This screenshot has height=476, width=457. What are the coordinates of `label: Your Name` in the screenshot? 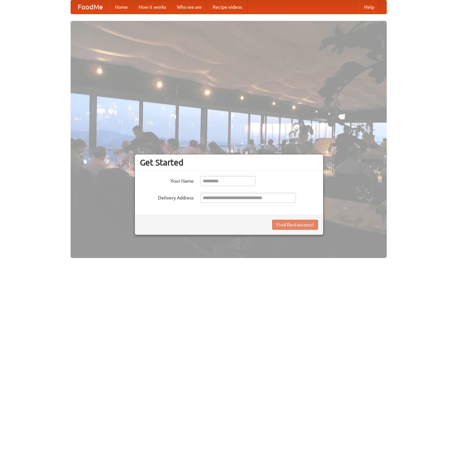 It's located at (166, 180).